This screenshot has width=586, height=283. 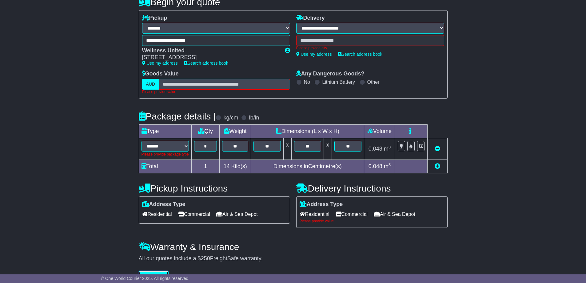 What do you see at coordinates (293, 246) in the screenshot?
I see `h4: Warranty & Insurance` at bounding box center [293, 246].